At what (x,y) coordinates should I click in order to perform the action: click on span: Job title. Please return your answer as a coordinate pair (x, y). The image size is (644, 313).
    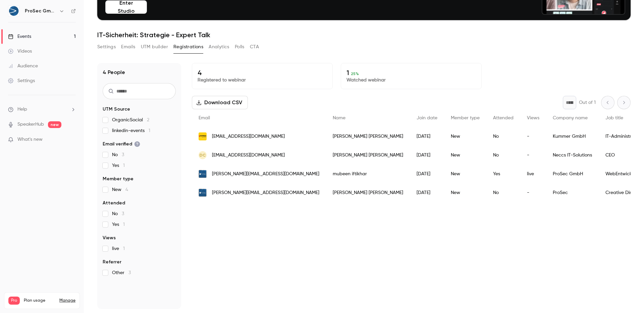
    Looking at the image, I should click on (614, 118).